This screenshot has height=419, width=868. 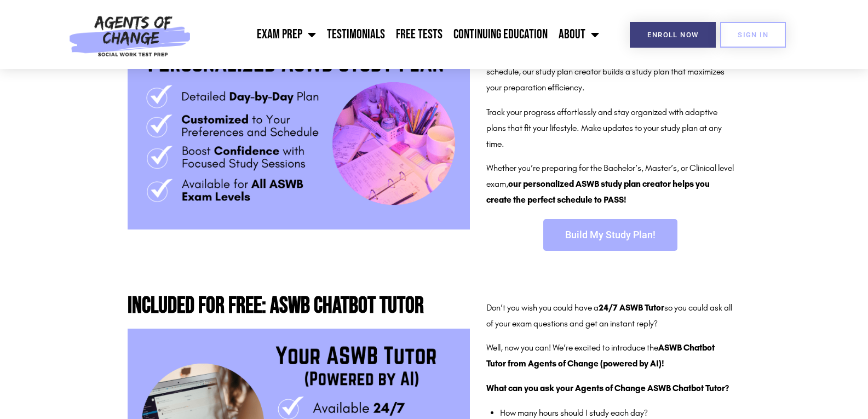 What do you see at coordinates (632, 307) in the screenshot?
I see `strong: 24/7 ASWB Tutor` at bounding box center [632, 307].